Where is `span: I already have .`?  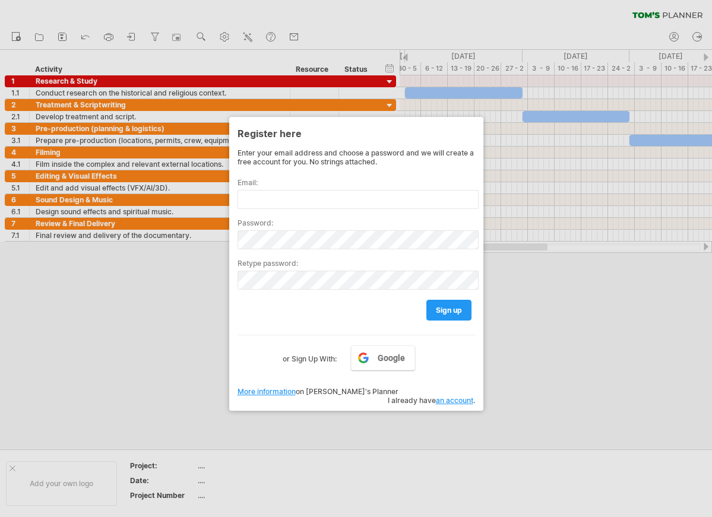
span: I already have . is located at coordinates (431, 400).